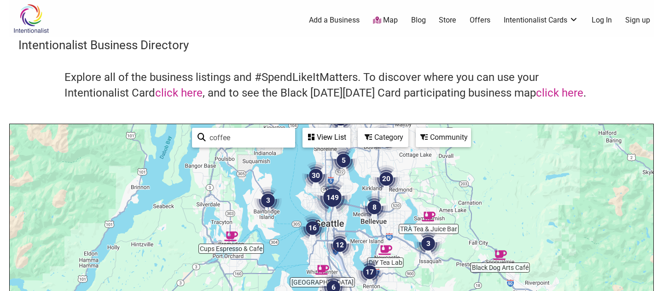 The height and width of the screenshot is (291, 663). I want to click on div: Community, so click(443, 138).